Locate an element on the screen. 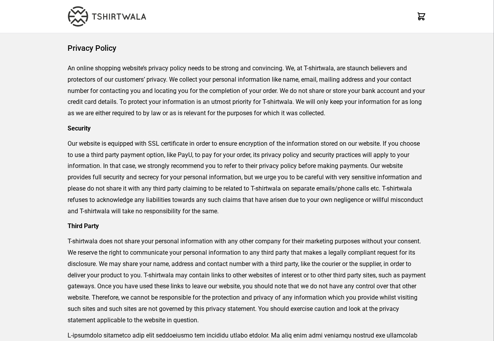  img: TW-LOGO-400-104.png is located at coordinates (107, 16).